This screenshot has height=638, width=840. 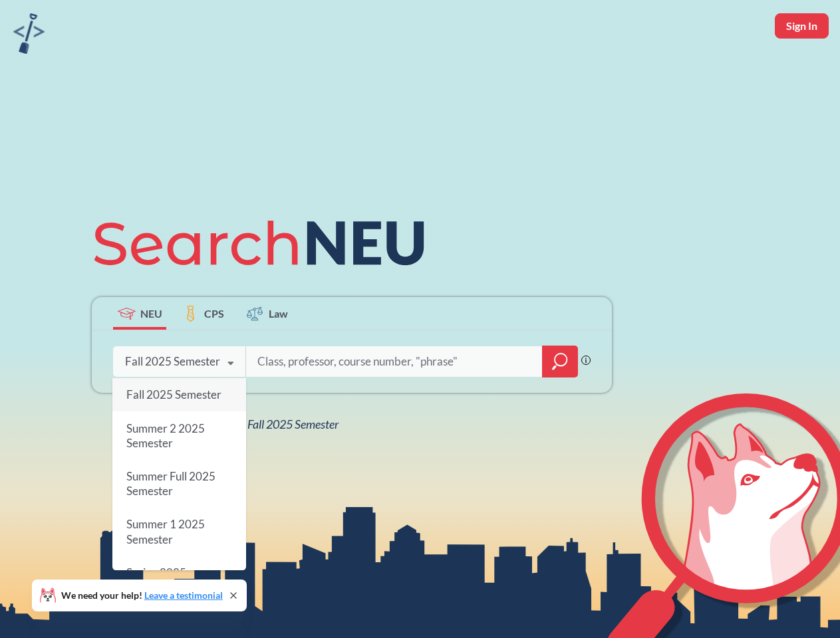 I want to click on input: Class, professor, course number, "phrase", so click(x=395, y=362).